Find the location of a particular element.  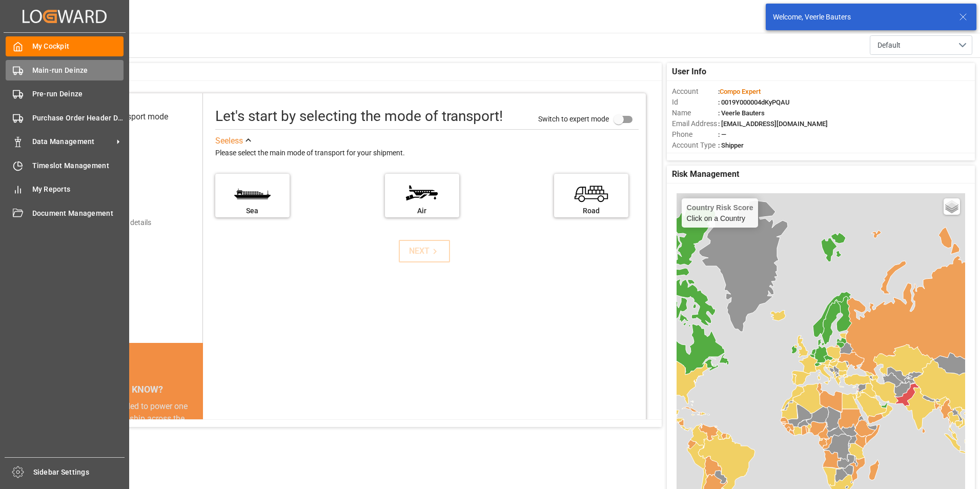

span: : Veerle Bauters is located at coordinates (741, 113).